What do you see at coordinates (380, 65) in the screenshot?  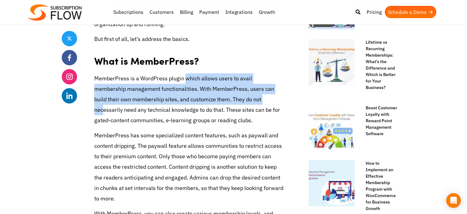 I see `a: Lifetime vs Recurring Memberships: What’s the Difference and Which is Better for Your Business?` at bounding box center [380, 65].